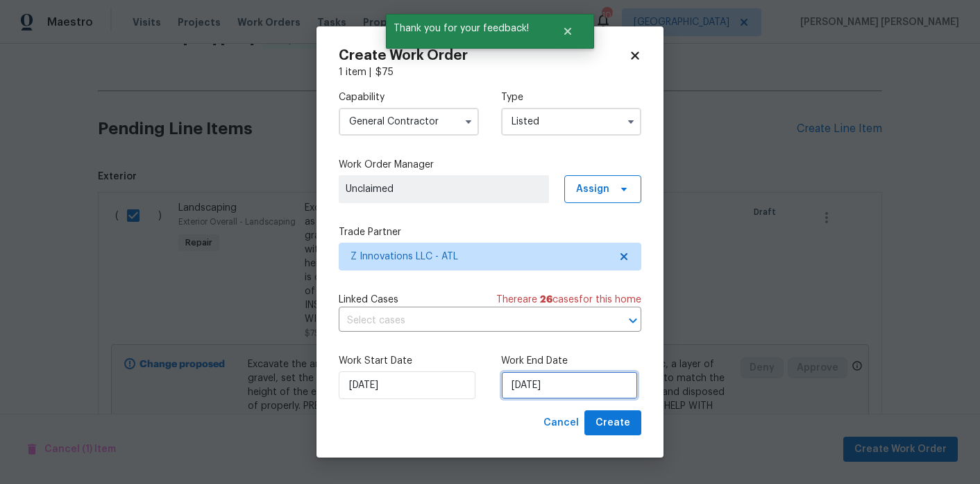 The width and height of the screenshot is (980, 484). I want to click on label: Work Start Date, so click(409, 361).